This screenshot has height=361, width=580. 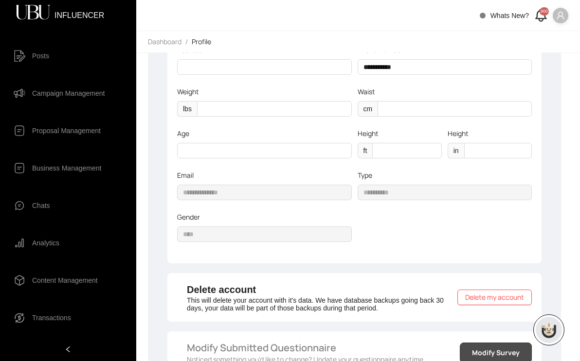 What do you see at coordinates (494, 298) in the screenshot?
I see `button: Delete my account` at bounding box center [494, 298].